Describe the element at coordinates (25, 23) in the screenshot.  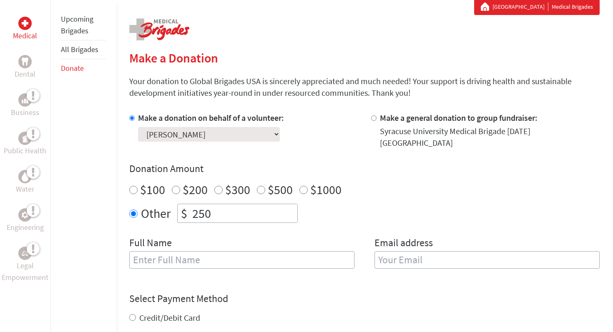
I see `div: Medical` at that location.